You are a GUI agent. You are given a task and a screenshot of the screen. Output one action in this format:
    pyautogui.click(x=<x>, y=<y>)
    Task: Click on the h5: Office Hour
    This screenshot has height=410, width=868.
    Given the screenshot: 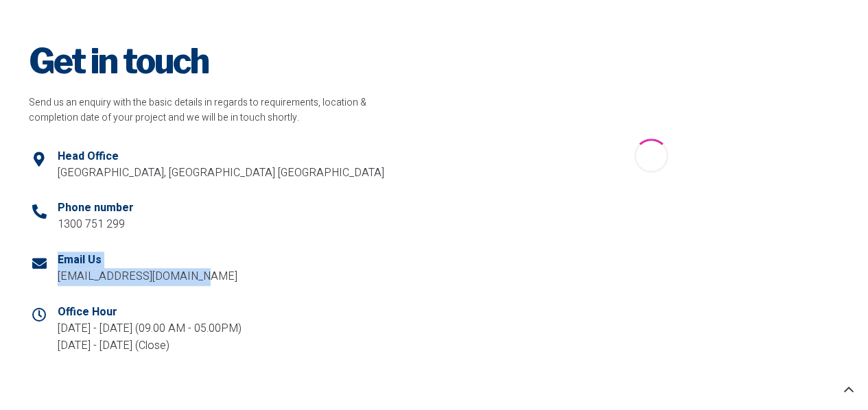 What is the action you would take?
    pyautogui.click(x=150, y=312)
    